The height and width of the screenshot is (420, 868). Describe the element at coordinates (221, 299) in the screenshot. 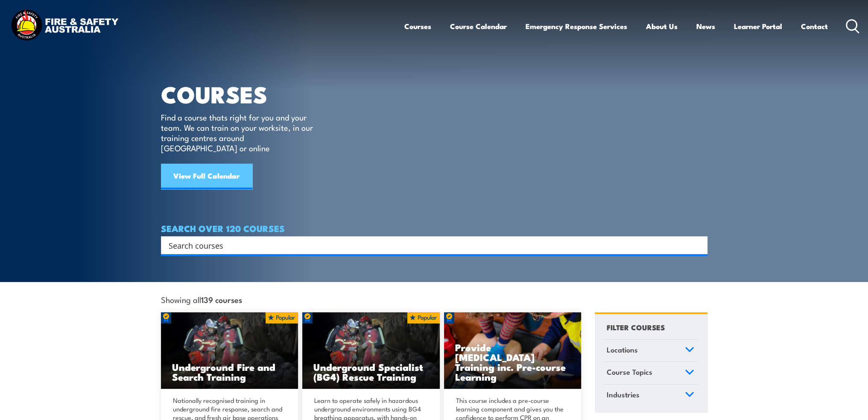

I see `strong: 139 courses` at that location.